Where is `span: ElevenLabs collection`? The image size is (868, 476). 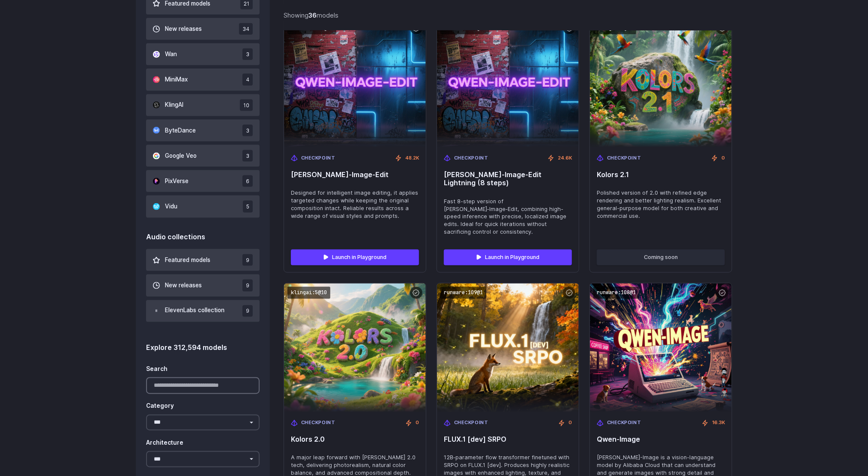 span: ElevenLabs collection is located at coordinates (195, 311).